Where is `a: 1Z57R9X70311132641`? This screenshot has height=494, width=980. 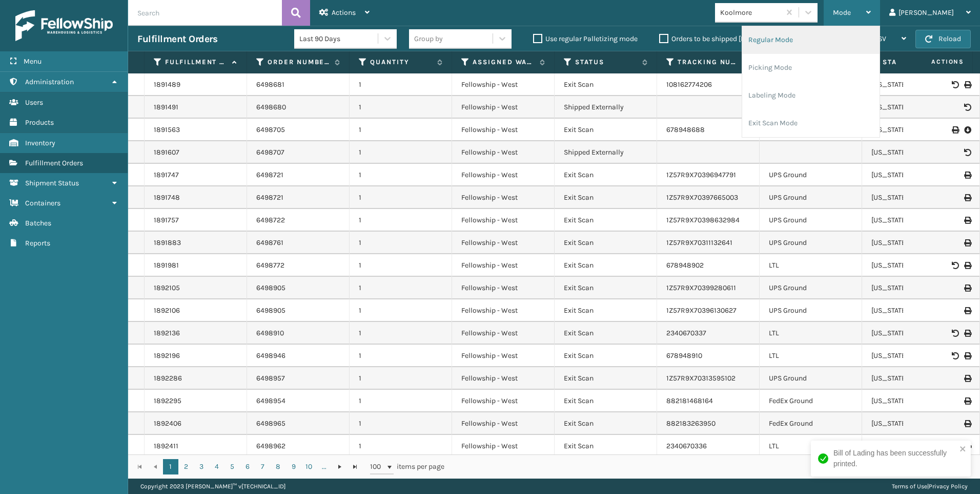
a: 1Z57R9X70311132641 is located at coordinates (699, 242).